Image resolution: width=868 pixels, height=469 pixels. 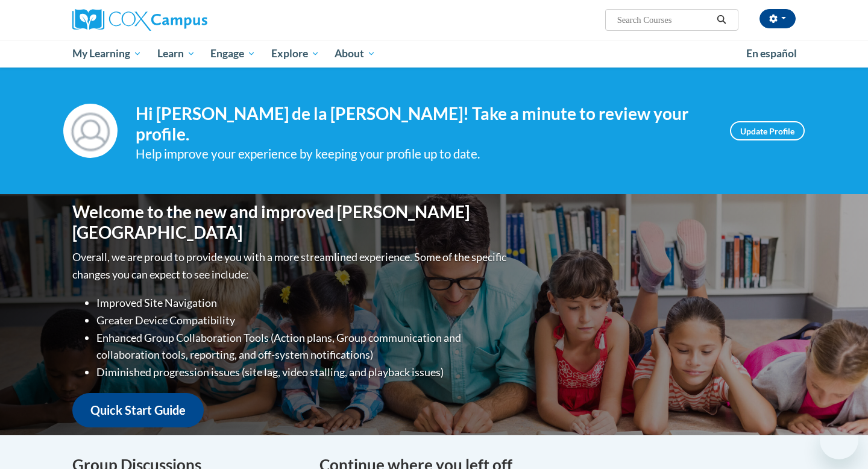 What do you see at coordinates (303, 303) in the screenshot?
I see `li: Improved Site Navigation` at bounding box center [303, 303].